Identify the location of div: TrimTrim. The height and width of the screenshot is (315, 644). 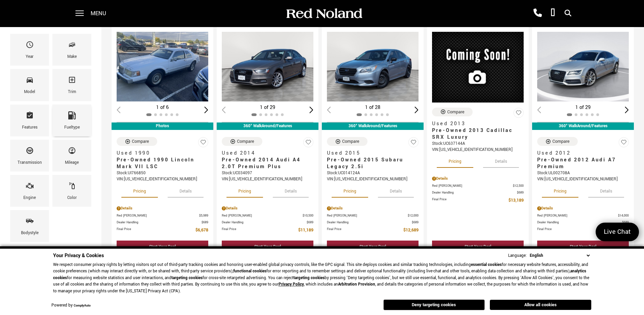
(72, 85).